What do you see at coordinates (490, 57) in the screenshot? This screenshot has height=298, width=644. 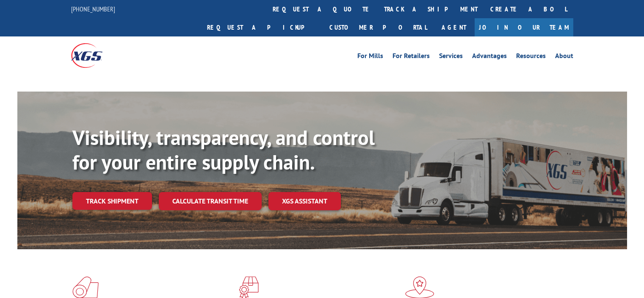 I see `a: Advantages` at bounding box center [490, 57].